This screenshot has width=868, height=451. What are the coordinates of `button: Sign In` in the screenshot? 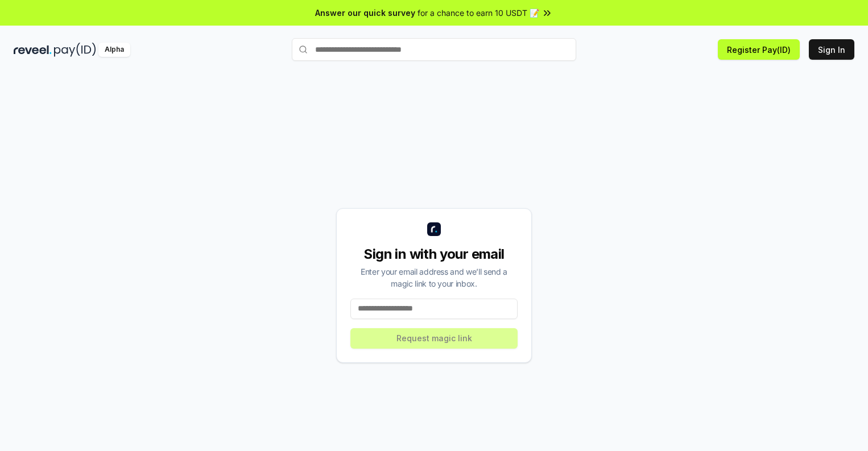 It's located at (832, 49).